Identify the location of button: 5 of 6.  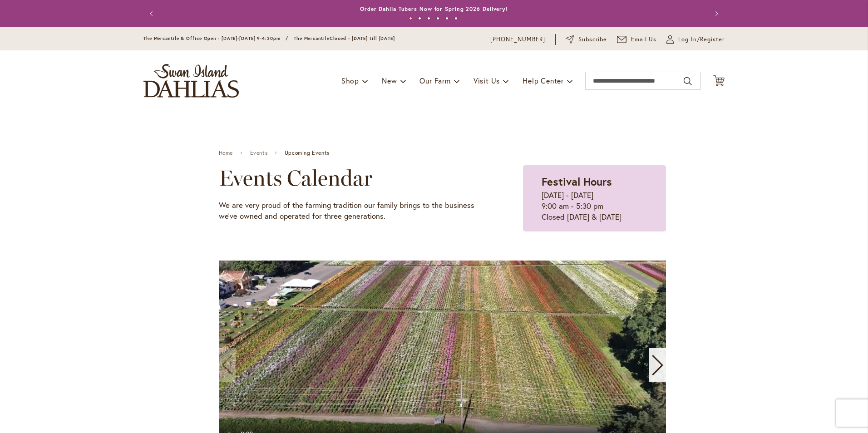
(447, 18).